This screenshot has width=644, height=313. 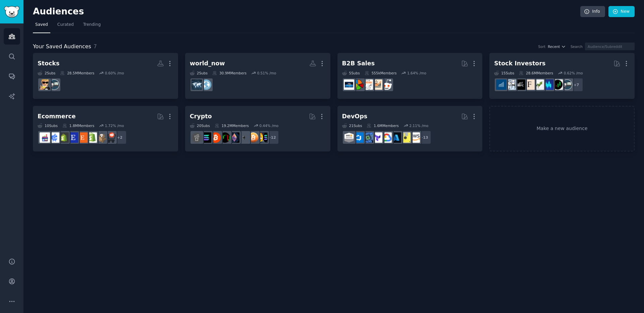 I want to click on a: Stocks2Subs28.5MMembers0.60% /mostockswallstreetbets, so click(x=105, y=76).